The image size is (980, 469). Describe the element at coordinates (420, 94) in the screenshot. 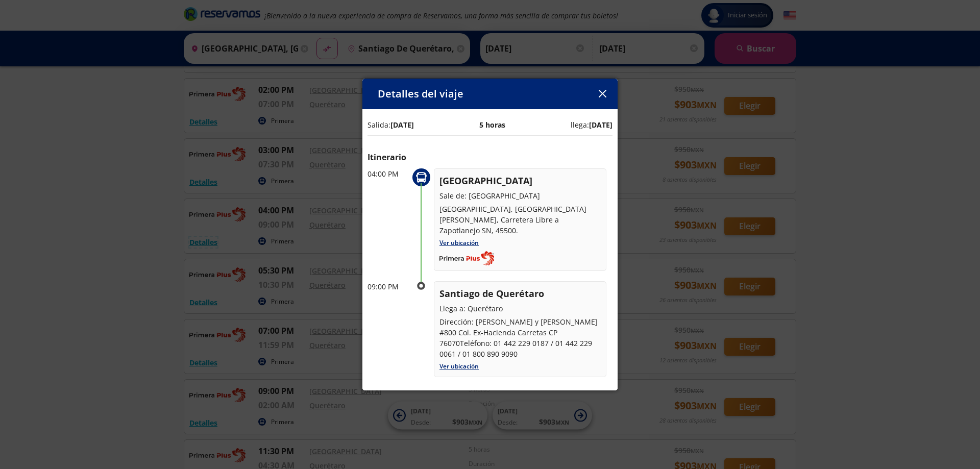

I see `p: Detalles del viaje` at that location.